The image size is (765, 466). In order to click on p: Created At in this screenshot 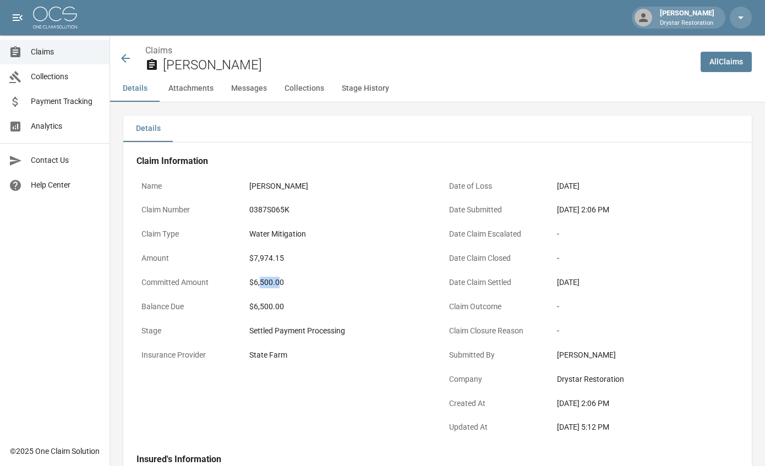, I will do `click(493, 403)`.